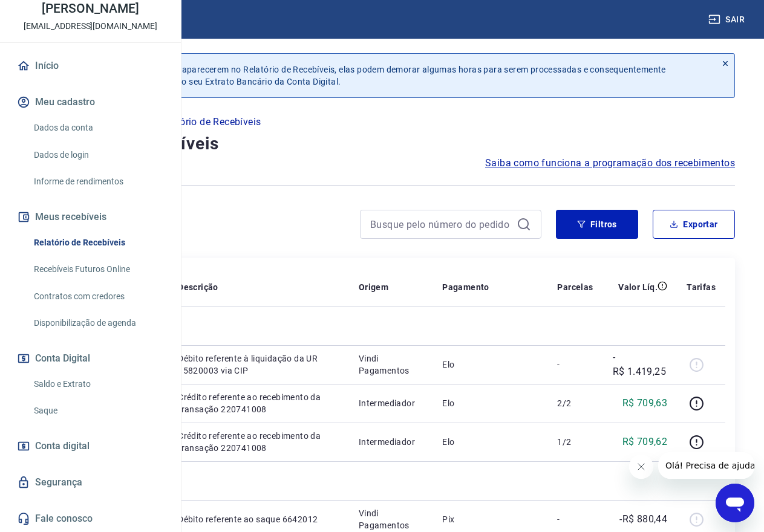 This screenshot has width=764, height=532. Describe the element at coordinates (98, 269) in the screenshot. I see `a: Recebíveis Futuros Online` at that location.